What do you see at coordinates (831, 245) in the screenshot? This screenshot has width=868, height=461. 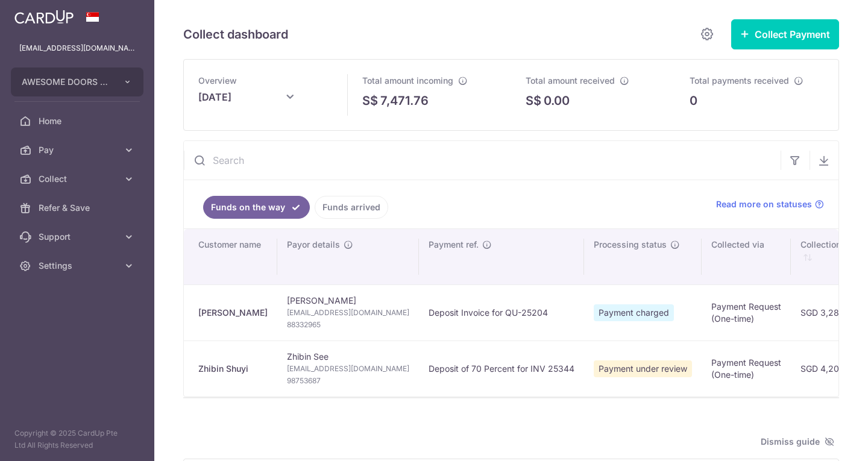 I see `span: Collection amt.` at bounding box center [831, 245].